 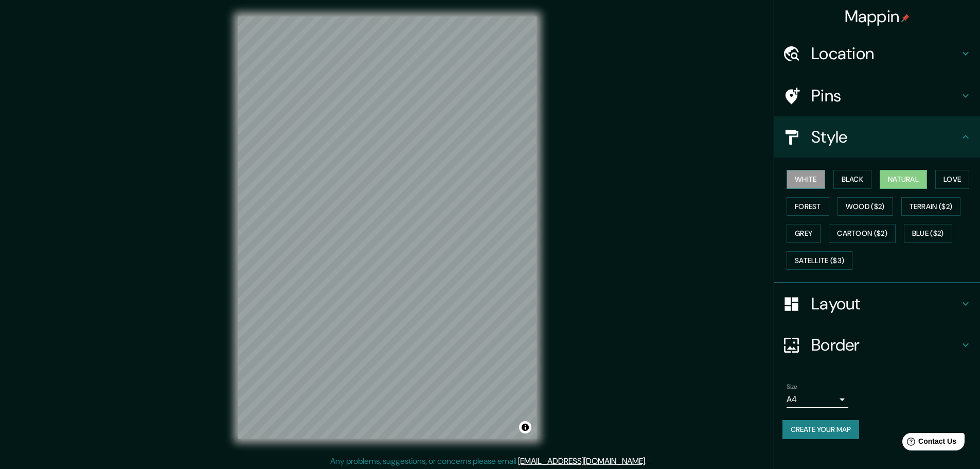 What do you see at coordinates (489, 461) in the screenshot?
I see `p: Any problems, suggestions, or concerns please email .` at bounding box center [489, 461].